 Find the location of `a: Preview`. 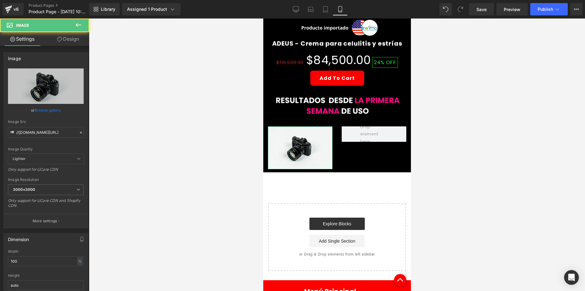

a: Preview is located at coordinates (513, 9).